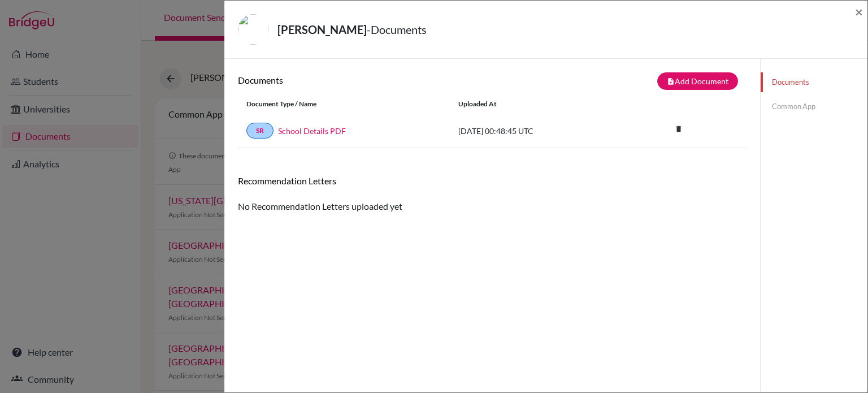 The width and height of the screenshot is (868, 393). I want to click on div: Document Type / Name, so click(344, 104).